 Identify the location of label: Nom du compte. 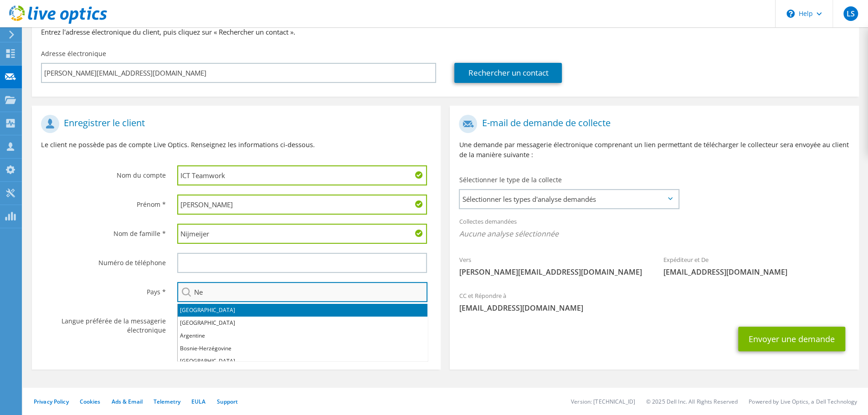
(103, 173).